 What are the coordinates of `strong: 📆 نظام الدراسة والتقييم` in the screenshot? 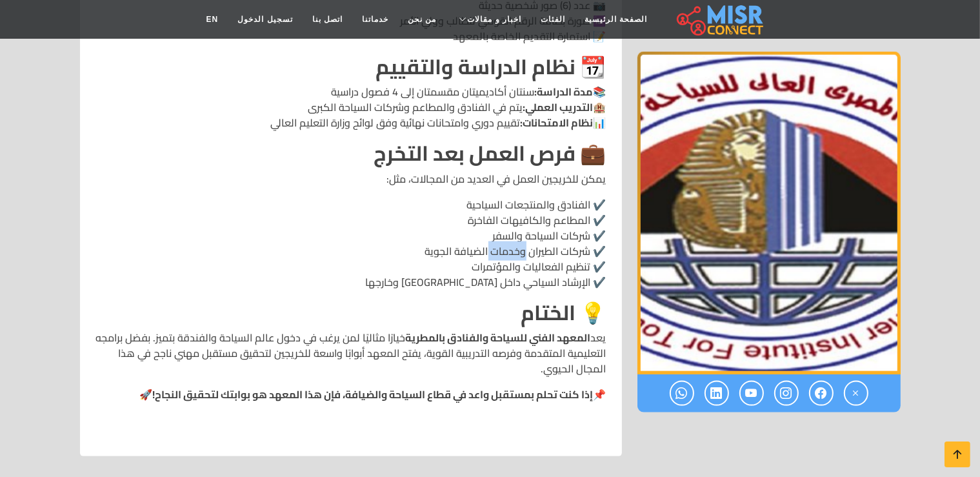 It's located at (491, 67).